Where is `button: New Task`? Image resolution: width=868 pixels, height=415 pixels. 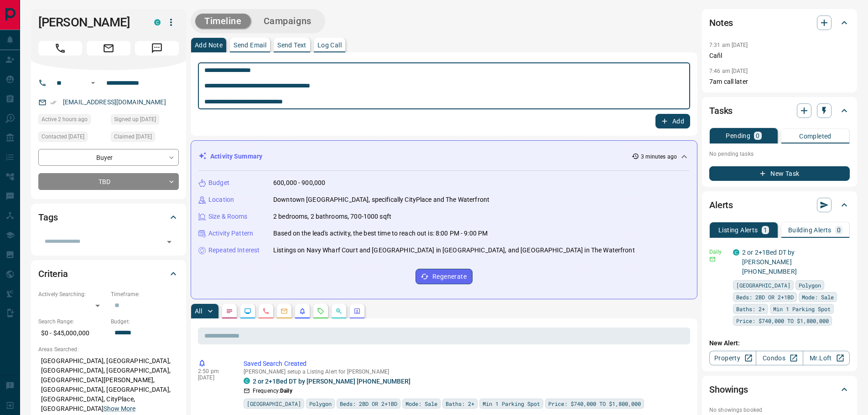 button: New Task is located at coordinates (779, 174).